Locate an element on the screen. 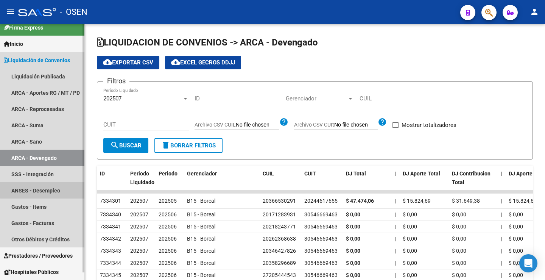  span: Hospitales Públicos is located at coordinates (31, 272).